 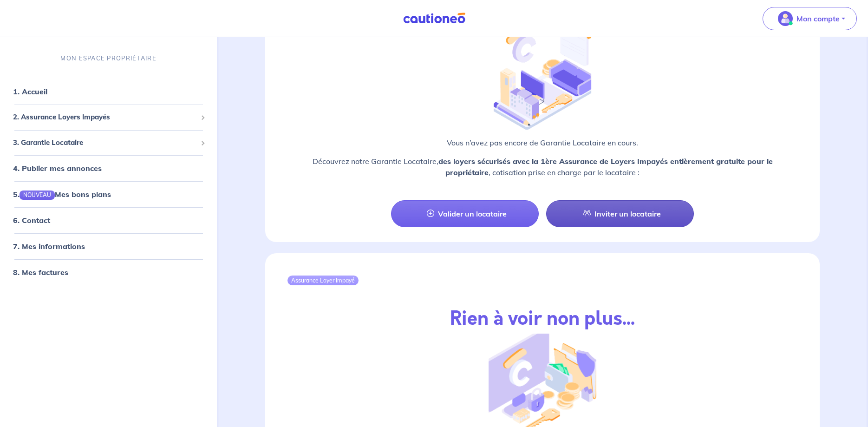 I want to click on div: 4. Publier mes annonces, so click(x=108, y=168).